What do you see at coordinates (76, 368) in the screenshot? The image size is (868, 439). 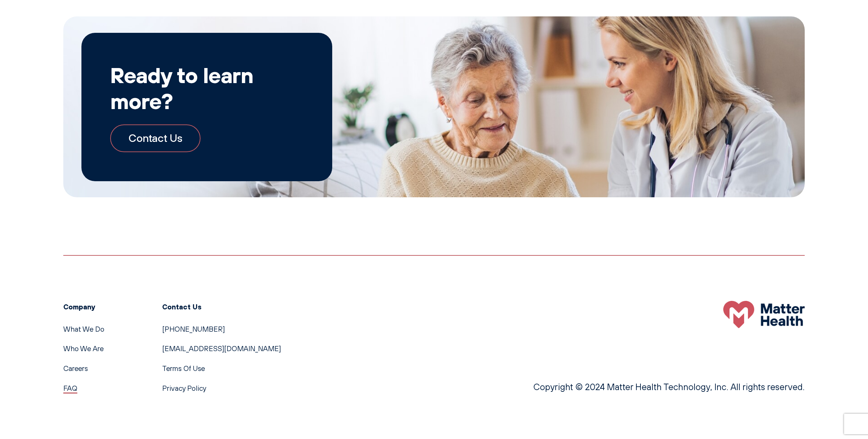 I see `a: Careers` at bounding box center [76, 368].